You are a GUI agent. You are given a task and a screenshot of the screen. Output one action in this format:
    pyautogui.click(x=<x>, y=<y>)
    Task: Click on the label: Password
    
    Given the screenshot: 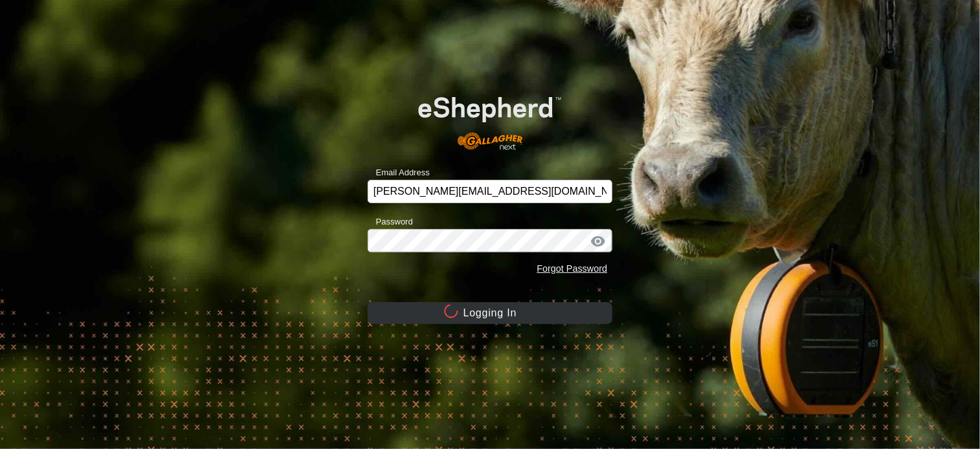 What is the action you would take?
    pyautogui.click(x=391, y=222)
    